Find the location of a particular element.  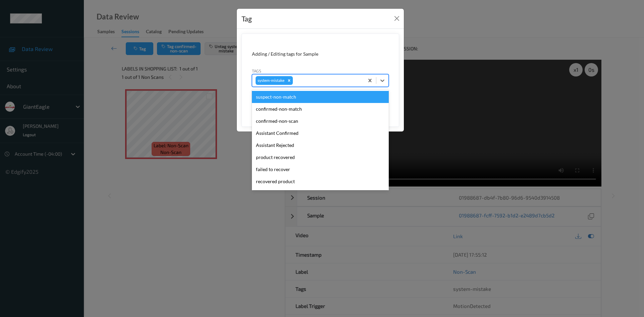

div: system-mistake is located at coordinates (270, 80).